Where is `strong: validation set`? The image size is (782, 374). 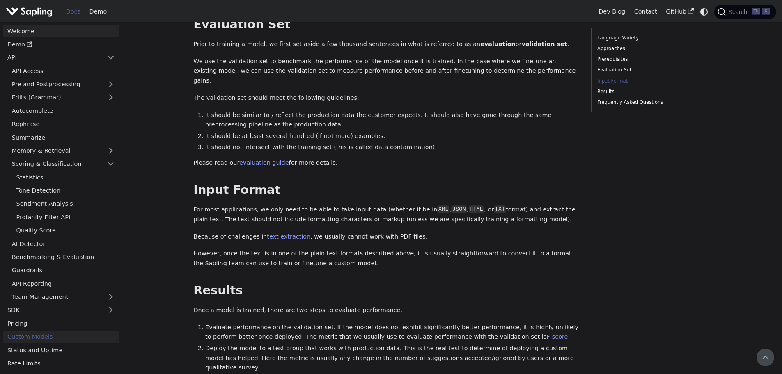
strong: validation set is located at coordinates (544, 44).